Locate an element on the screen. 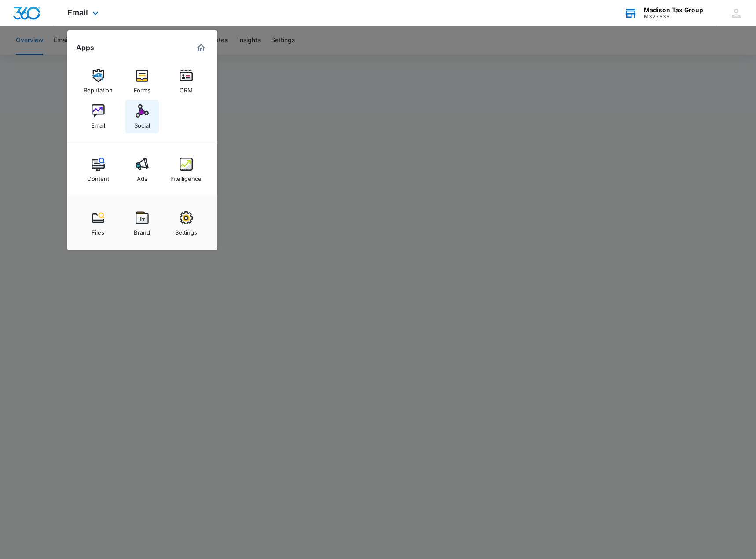  a: Brand is located at coordinates (142, 223).